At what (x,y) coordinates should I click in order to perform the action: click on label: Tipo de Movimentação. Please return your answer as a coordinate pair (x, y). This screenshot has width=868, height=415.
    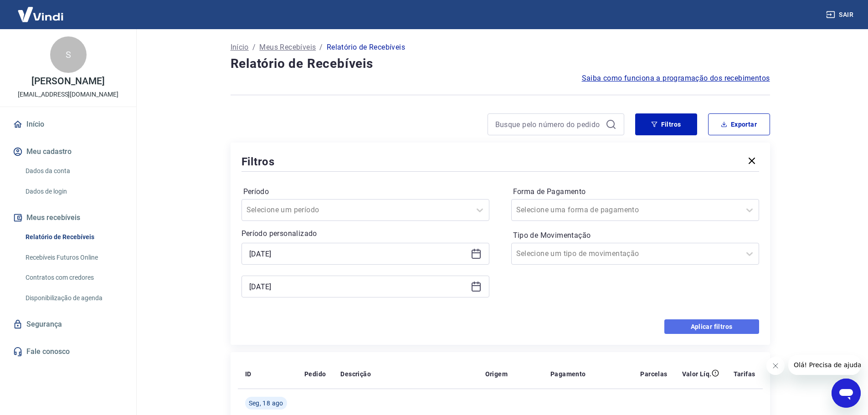
    Looking at the image, I should click on (634, 235).